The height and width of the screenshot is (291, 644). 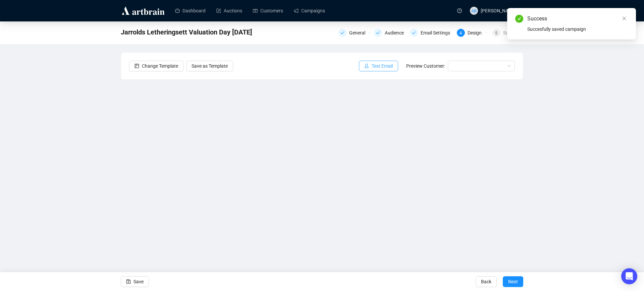 I want to click on button: Change Template, so click(x=156, y=66).